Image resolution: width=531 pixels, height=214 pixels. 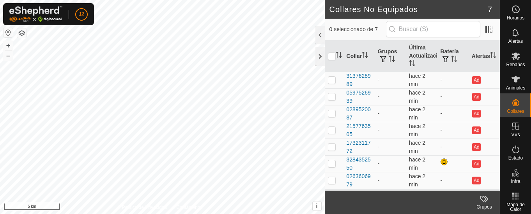 I want to click on button: Capas del Mapa, so click(x=22, y=33).